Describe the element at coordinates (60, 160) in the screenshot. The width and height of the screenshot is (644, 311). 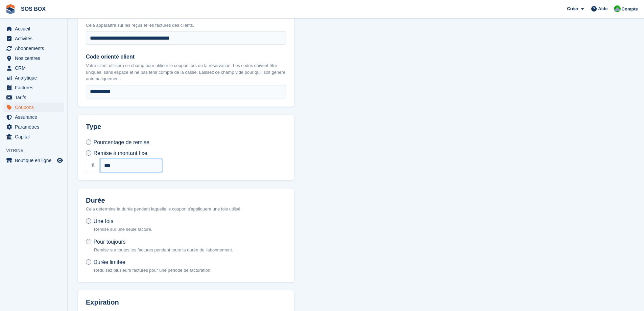
I see `a: Boutique d'aperçu` at that location.